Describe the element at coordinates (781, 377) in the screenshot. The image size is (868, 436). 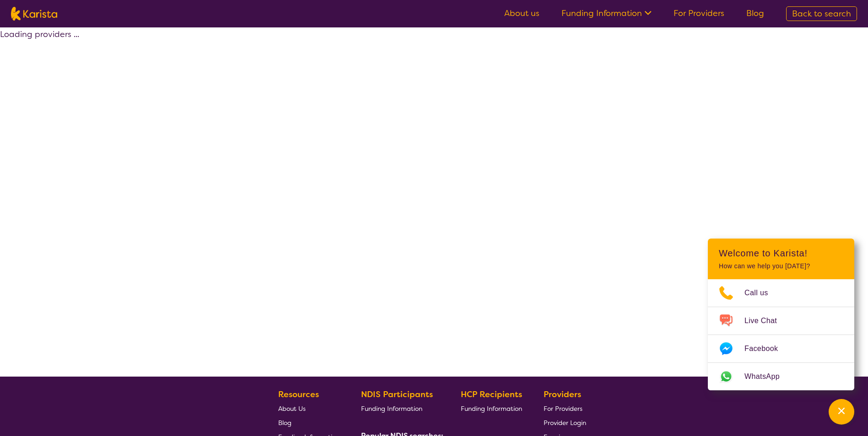
I see `a: Web link opens in a new tab.` at that location.